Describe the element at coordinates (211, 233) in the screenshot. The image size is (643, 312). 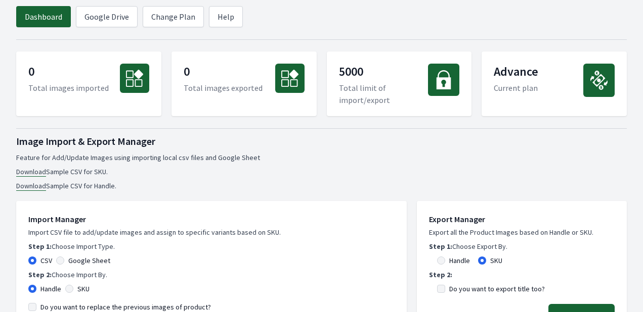
I see `p: Import CSV file to add/update images and assign to specific variants based on SKU.` at that location.